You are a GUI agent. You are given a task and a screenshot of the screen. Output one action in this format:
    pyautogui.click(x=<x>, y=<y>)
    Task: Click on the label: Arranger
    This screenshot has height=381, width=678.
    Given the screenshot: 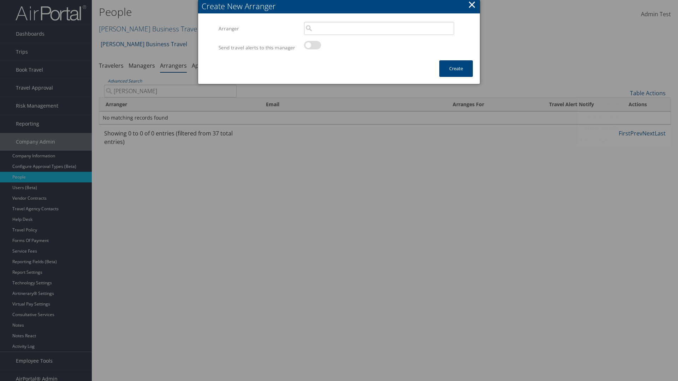 What is the action you would take?
    pyautogui.click(x=259, y=29)
    